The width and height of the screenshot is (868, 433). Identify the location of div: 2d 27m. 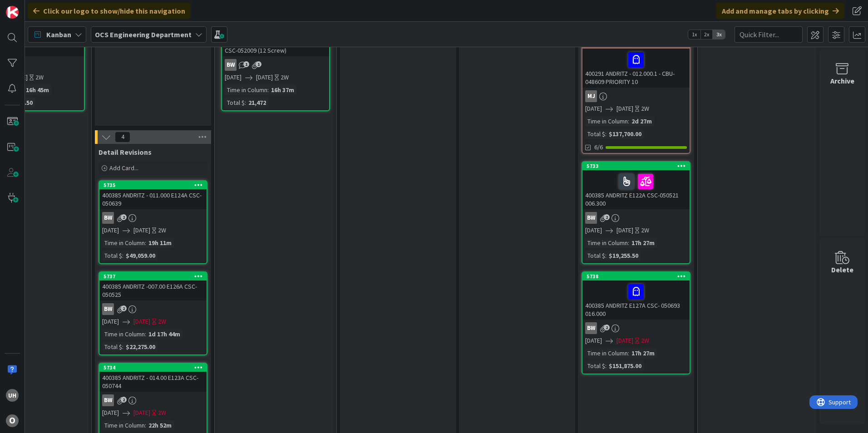
(641, 121).